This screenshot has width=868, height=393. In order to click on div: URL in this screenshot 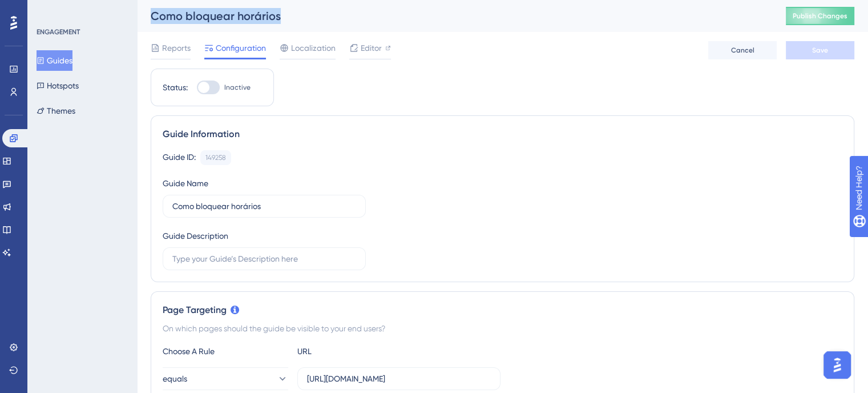, I will do `click(360, 352)`.